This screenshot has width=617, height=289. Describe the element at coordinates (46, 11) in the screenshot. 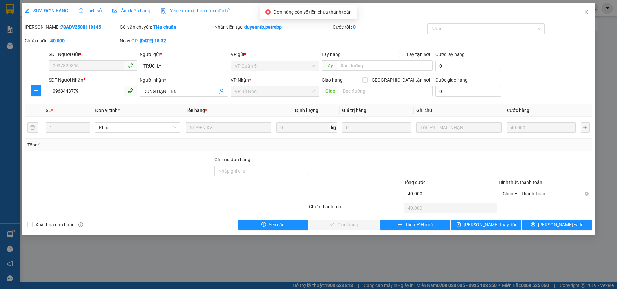

I see `span: SỬA ĐƠN HÀNG` at that location.